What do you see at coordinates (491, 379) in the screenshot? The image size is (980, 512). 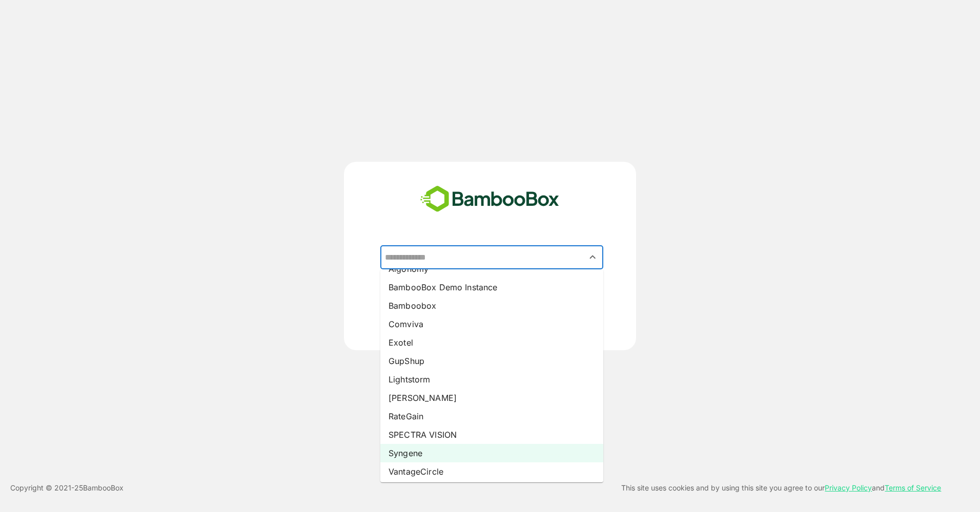 I see `li: Lightstorm` at bounding box center [491, 379].